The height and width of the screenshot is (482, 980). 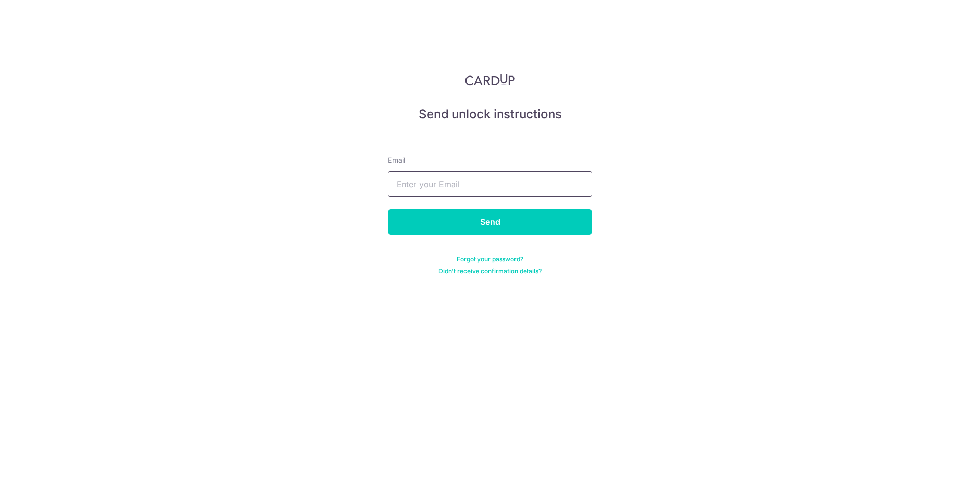 I want to click on input: Enter your Email, so click(x=490, y=184).